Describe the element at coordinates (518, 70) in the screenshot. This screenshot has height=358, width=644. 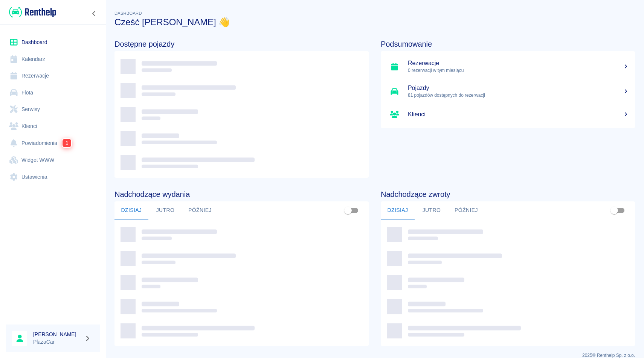
I see `p: 0 rezerwacji w tym miesiącu` at that location.